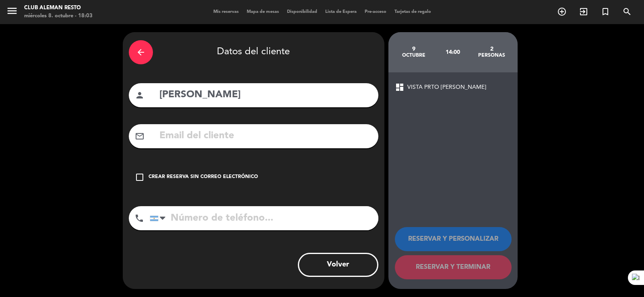 This screenshot has width=644, height=297. Describe the element at coordinates (627, 12) in the screenshot. I see `i: search` at that location.